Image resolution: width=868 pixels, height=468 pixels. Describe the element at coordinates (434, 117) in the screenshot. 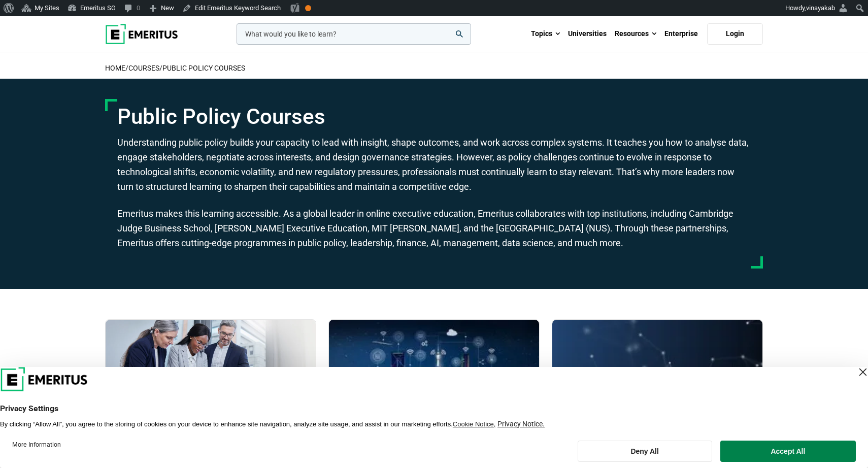

I see `h1: Public Policy Courses` at that location.